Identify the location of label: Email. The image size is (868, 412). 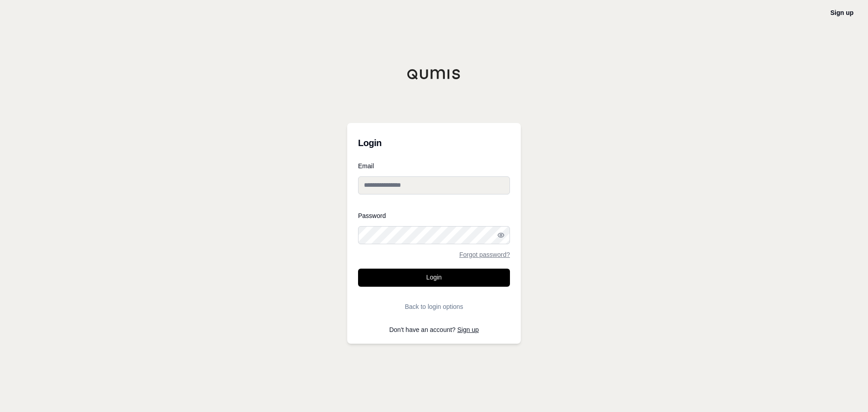
(434, 166).